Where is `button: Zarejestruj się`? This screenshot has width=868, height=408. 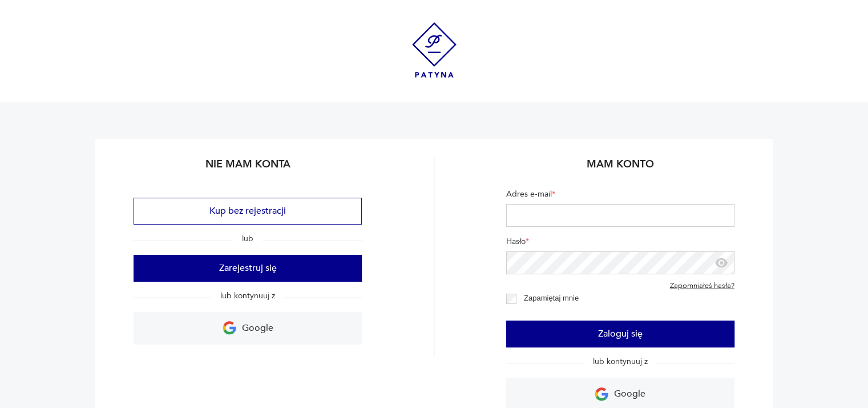
button: Zarejestruj się is located at coordinates (248, 268).